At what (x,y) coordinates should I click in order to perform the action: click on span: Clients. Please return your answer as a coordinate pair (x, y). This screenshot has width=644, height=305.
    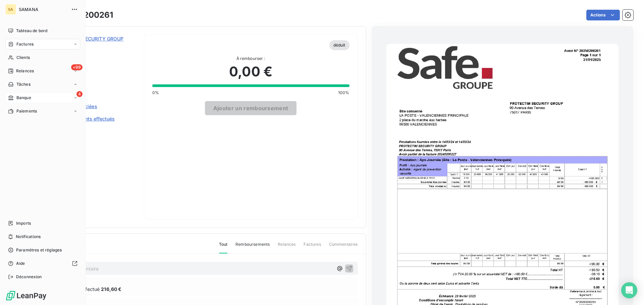
    Looking at the image, I should click on (23, 58).